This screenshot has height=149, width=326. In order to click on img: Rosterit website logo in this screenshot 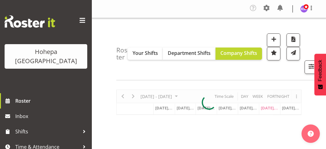, I will do `click(30, 21)`.